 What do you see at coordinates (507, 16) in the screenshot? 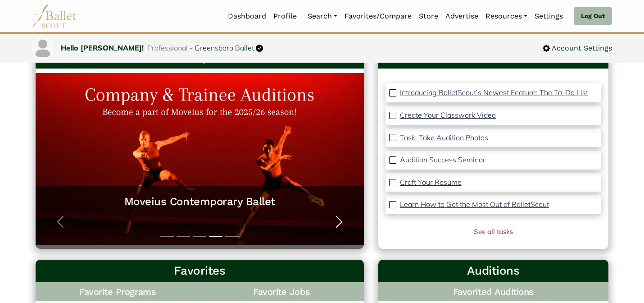
I see `a: Resources` at bounding box center [507, 16].